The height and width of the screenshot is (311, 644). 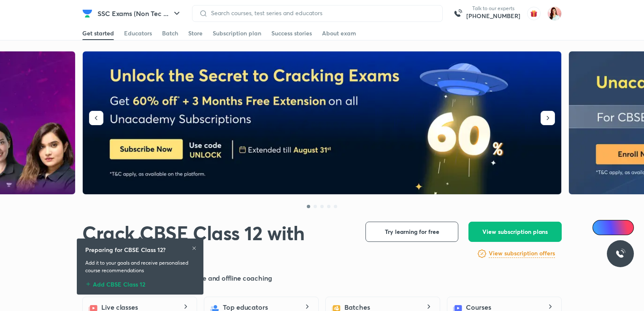 I want to click on p: Add it to your goals and receive personalised course recommendations, so click(x=140, y=267).